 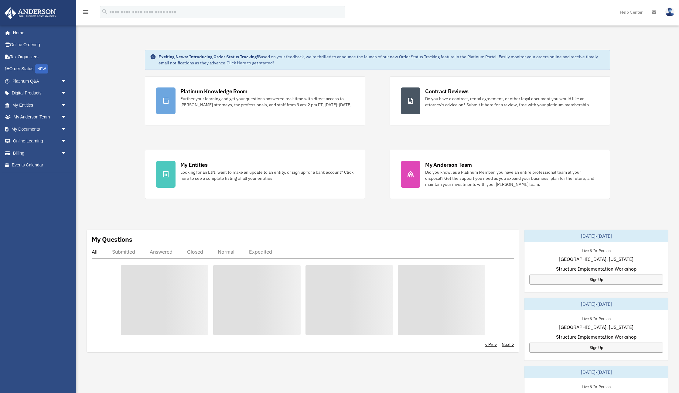 What do you see at coordinates (40, 45) in the screenshot?
I see `a: Online Ordering` at bounding box center [40, 45].